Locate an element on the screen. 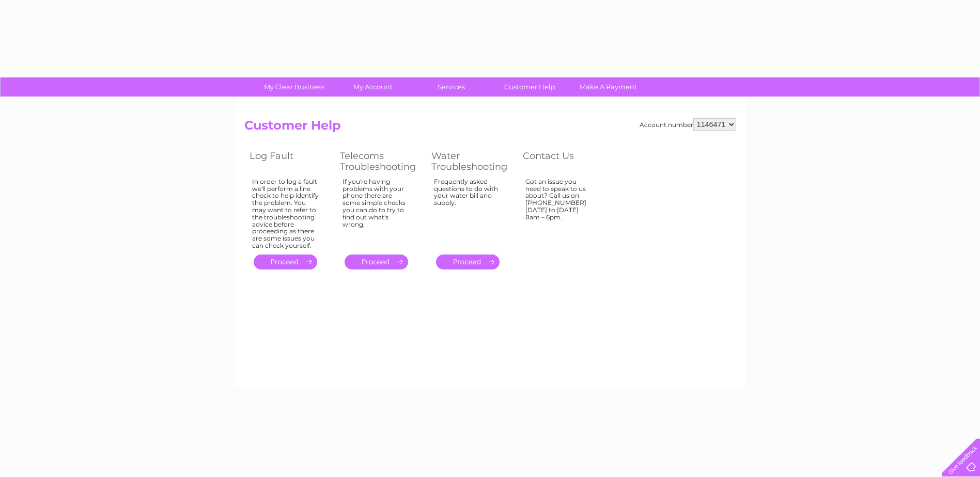  div: Account number is located at coordinates (688, 125).